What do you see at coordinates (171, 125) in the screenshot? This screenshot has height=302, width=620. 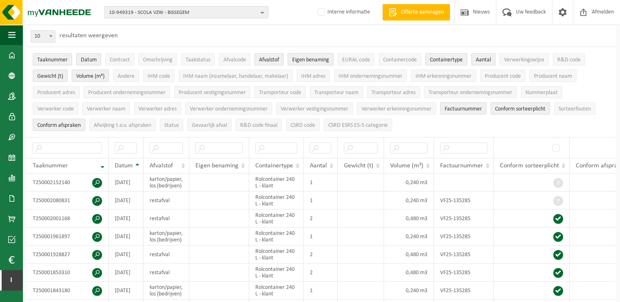 I see `span: Status` at bounding box center [171, 125].